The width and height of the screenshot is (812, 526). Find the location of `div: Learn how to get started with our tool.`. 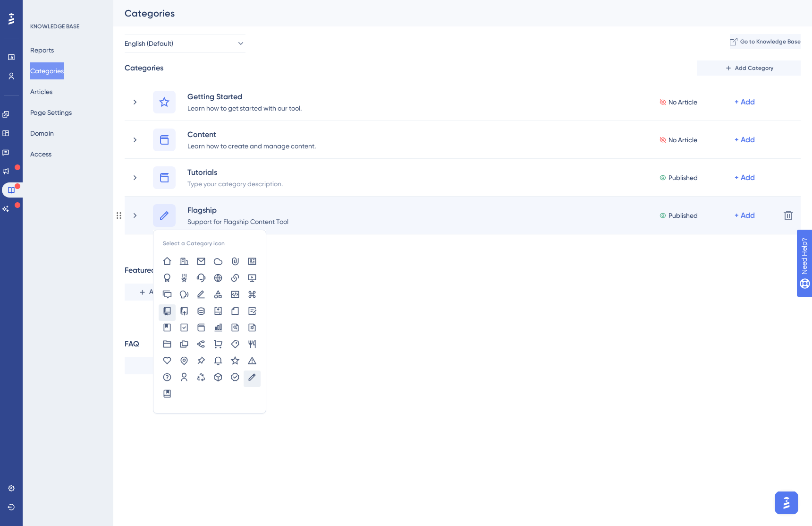

div: Learn how to get started with our tool. is located at coordinates (244, 107).